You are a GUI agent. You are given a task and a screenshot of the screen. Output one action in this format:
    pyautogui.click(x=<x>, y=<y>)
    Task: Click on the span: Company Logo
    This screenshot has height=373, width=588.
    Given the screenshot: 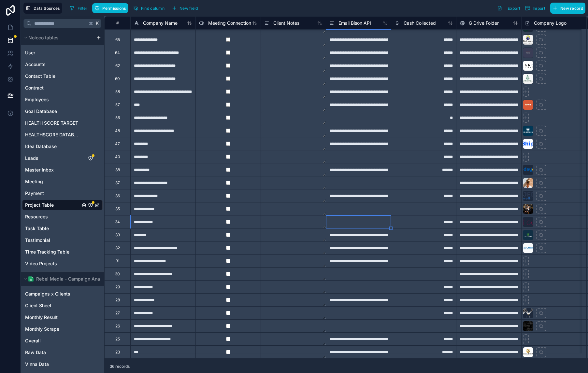 What is the action you would take?
    pyautogui.click(x=550, y=23)
    